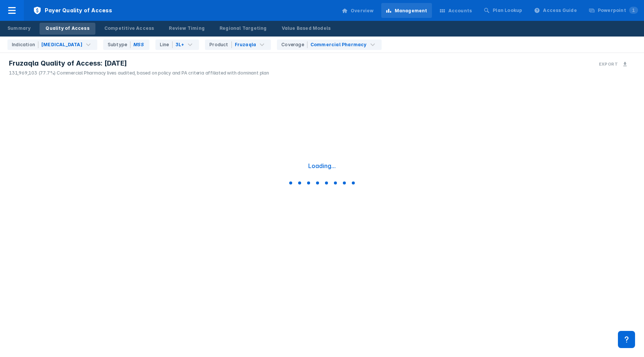  I want to click on div: MSS is the only option, so click(127, 45).